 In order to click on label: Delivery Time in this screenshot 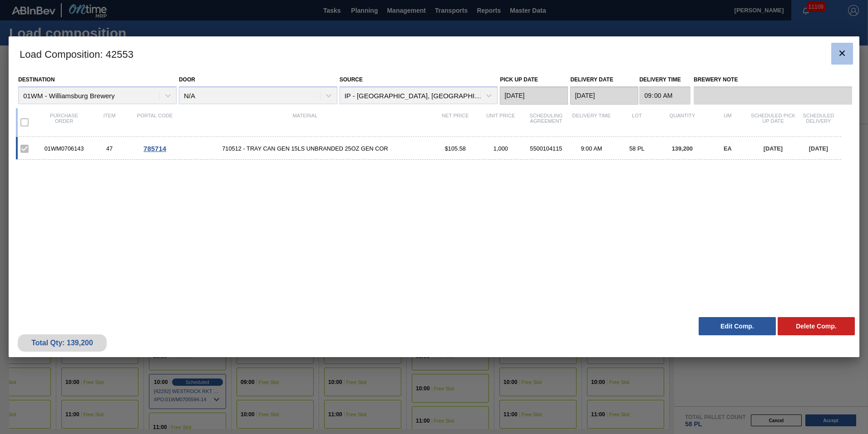, I will do `click(664, 79)`.